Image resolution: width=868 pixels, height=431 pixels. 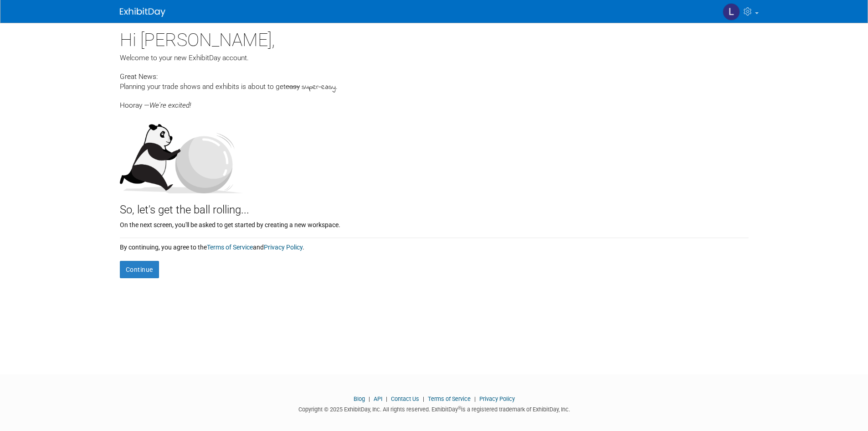 What do you see at coordinates (182, 154) in the screenshot?
I see `img: Let's get the ball rolling` at bounding box center [182, 154].